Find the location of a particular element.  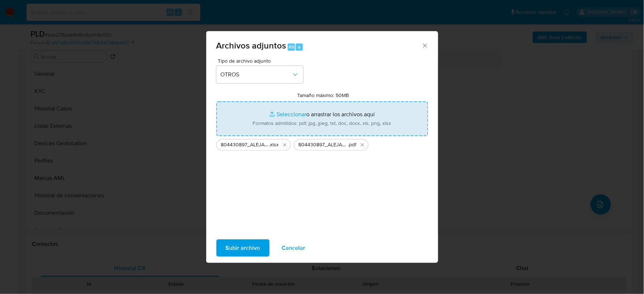

span: Archivos adjuntos is located at coordinates (251, 45).